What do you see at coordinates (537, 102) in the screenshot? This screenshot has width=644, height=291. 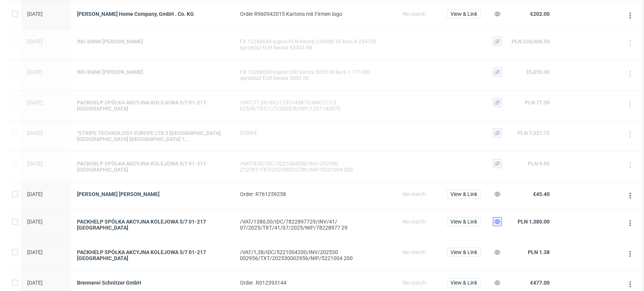 I see `span: PLN 77.39` at bounding box center [537, 102].